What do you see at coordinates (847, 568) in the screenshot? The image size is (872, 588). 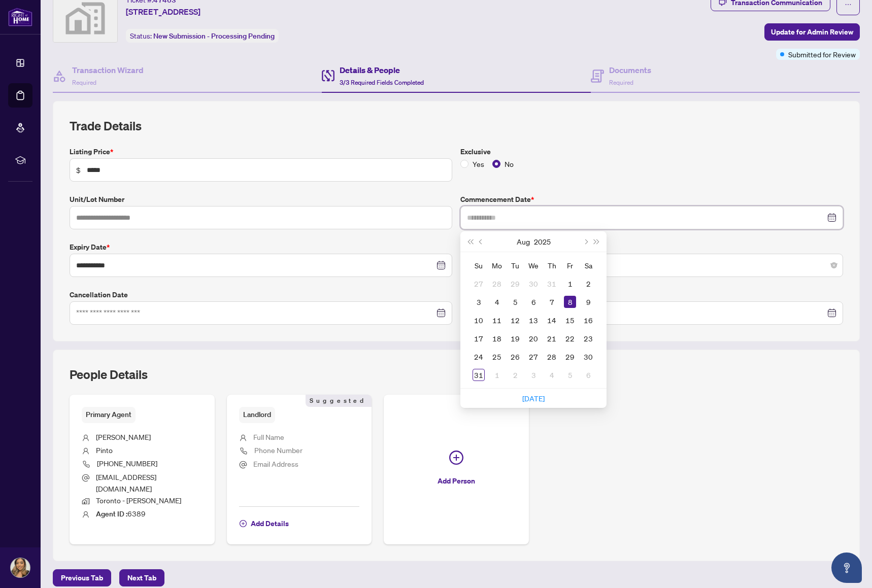 I see `button: Open asap` at bounding box center [847, 568].